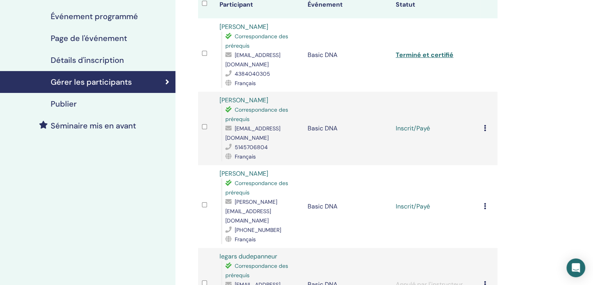 The image size is (593, 285). I want to click on h4: Détails d'inscription, so click(87, 60).